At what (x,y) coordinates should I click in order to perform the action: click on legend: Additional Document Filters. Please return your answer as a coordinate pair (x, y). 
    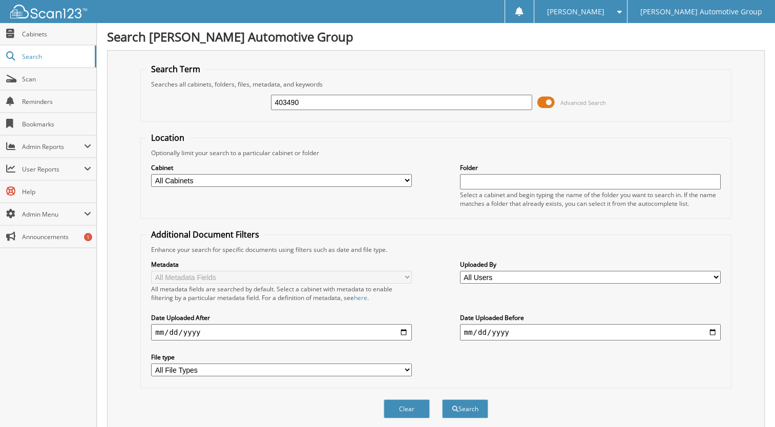
    Looking at the image, I should click on (205, 235).